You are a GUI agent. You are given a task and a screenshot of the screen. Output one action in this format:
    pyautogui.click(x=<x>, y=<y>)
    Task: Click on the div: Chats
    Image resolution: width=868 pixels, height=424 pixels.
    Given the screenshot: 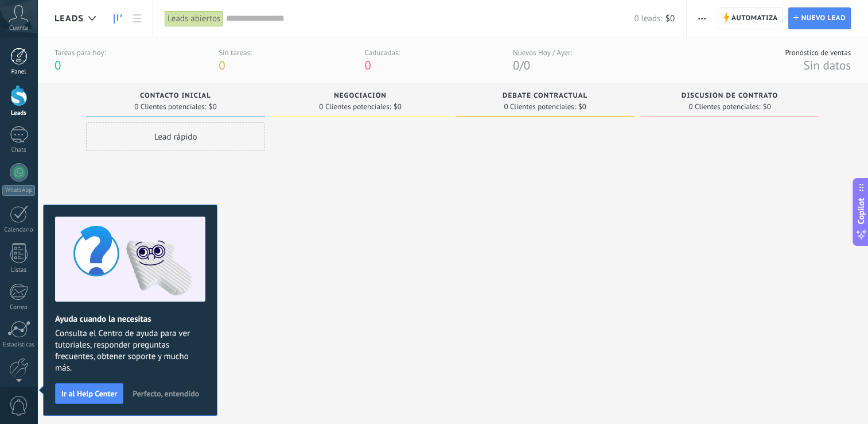 What is the action you would take?
    pyautogui.click(x=19, y=150)
    